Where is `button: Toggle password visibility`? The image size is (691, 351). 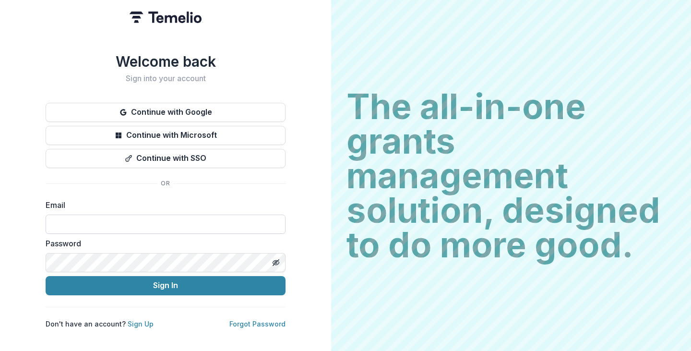 button: Toggle password visibility is located at coordinates (276, 262).